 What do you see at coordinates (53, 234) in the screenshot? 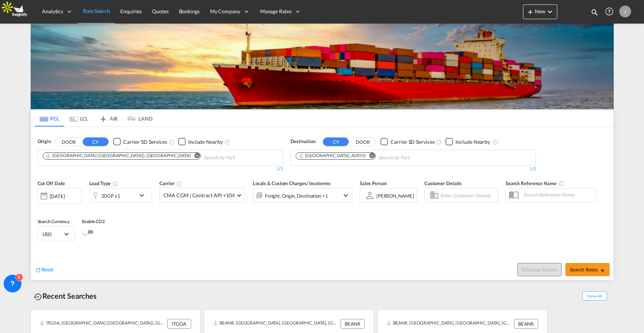
I see `span: USD` at bounding box center [53, 234].